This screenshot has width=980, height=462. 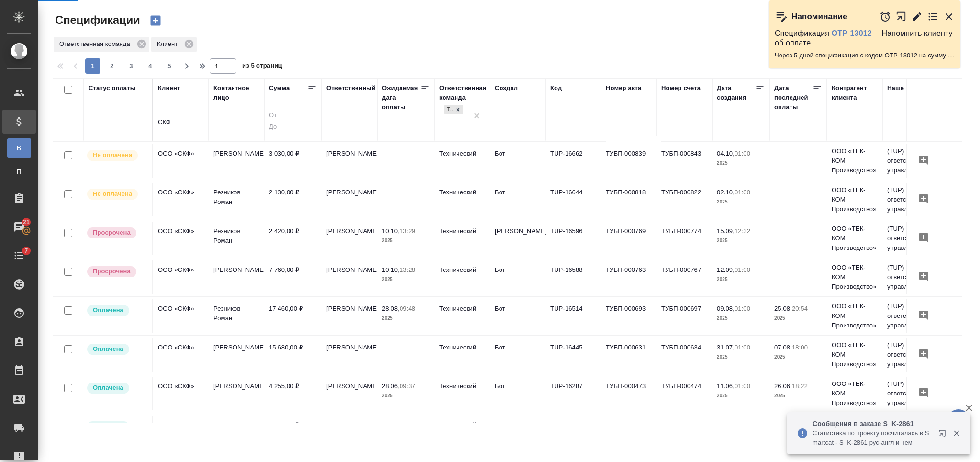 I want to click on td: 17 460,00 ₽, so click(x=293, y=316).